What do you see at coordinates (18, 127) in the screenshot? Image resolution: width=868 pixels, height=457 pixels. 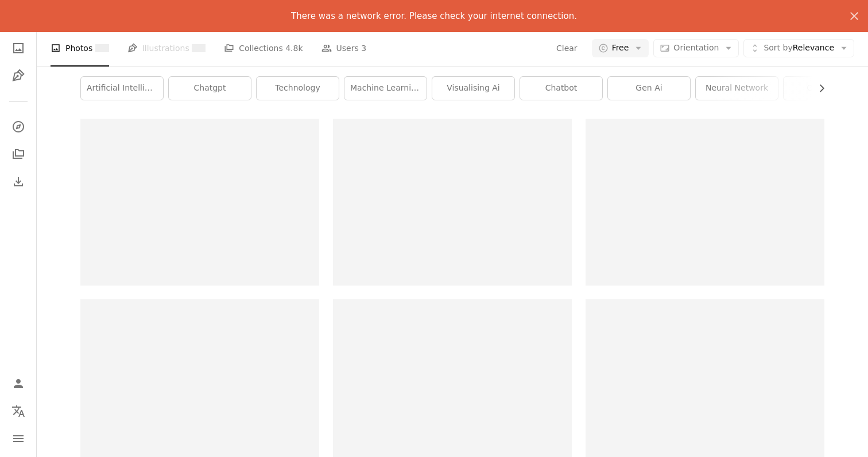 I see `a: Explore` at bounding box center [18, 127].